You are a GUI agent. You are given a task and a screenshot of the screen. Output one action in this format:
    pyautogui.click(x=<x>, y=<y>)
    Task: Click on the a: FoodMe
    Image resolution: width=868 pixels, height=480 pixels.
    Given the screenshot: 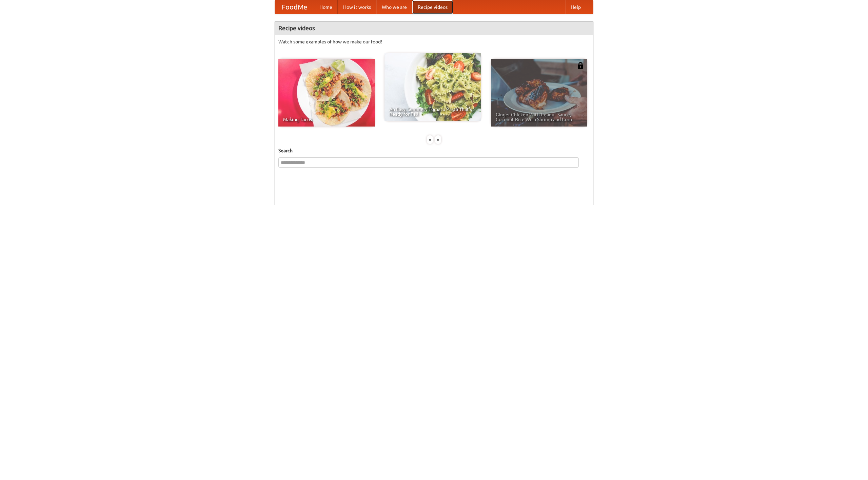 What is the action you would take?
    pyautogui.click(x=294, y=7)
    